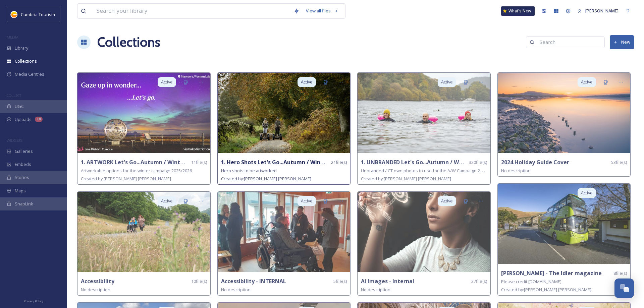 The height and width of the screenshot is (308, 644). I want to click on div: What's New, so click(518, 11).